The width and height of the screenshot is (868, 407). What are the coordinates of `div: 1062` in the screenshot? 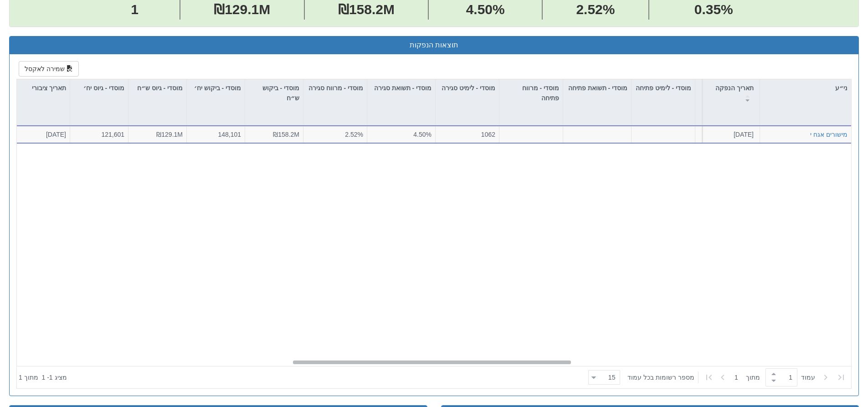 It's located at (467, 134).